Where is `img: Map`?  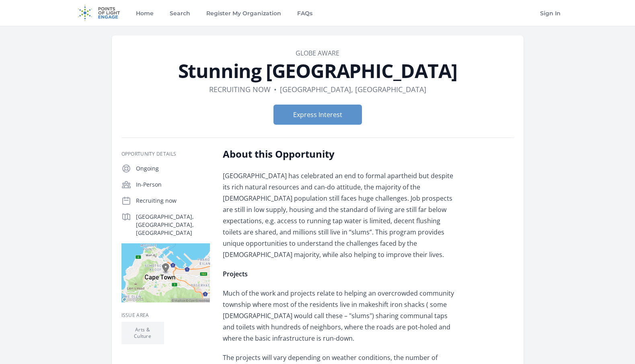
img: Map is located at coordinates (166, 273).